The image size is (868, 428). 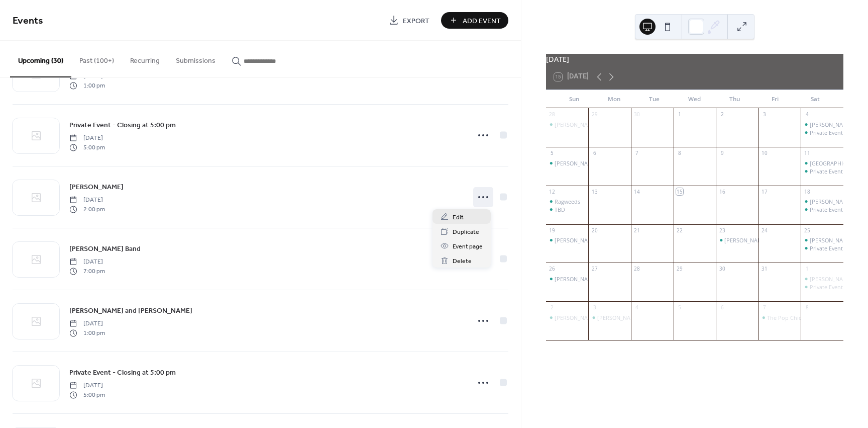 I want to click on div: 19, so click(x=552, y=230).